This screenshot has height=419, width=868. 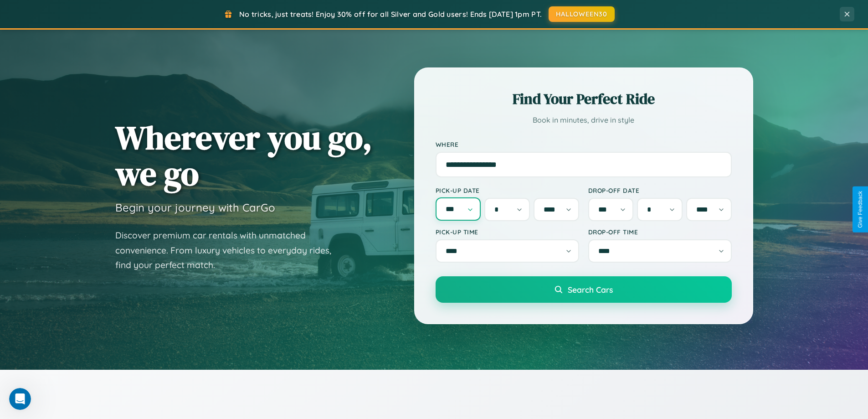 I want to click on p: Book in minutes, drive in style, so click(x=584, y=120).